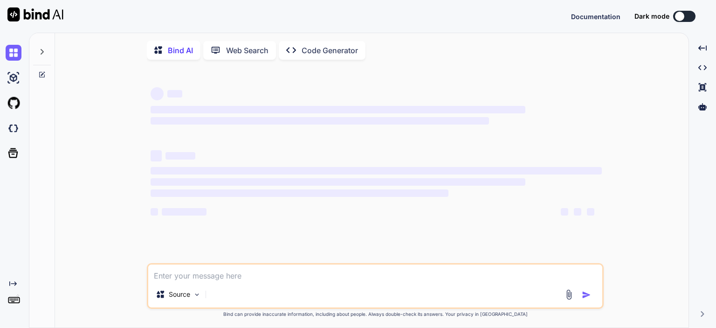 The height and width of the screenshot is (328, 716). Describe the element at coordinates (330, 50) in the screenshot. I see `p: Code Generator` at that location.